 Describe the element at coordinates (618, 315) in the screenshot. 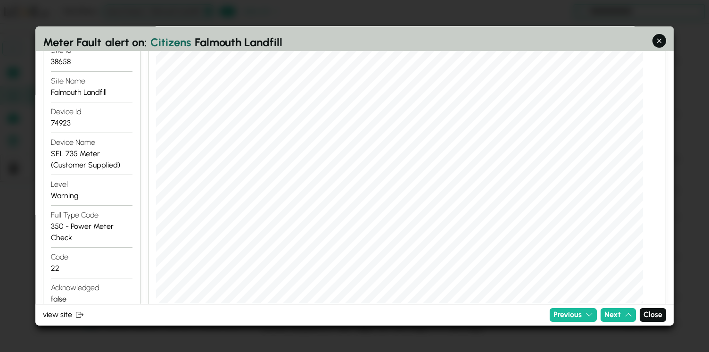

I see `button: Next` at that location.